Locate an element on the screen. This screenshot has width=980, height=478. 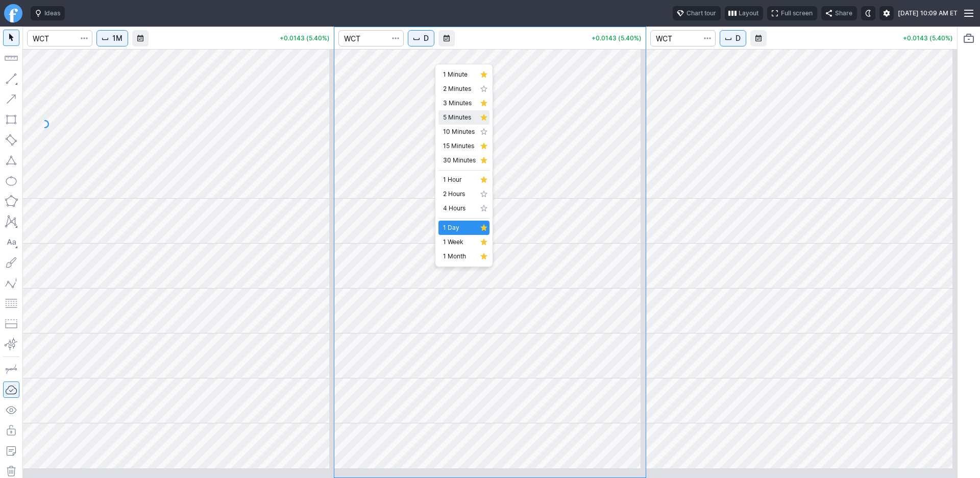
span: 1 Hour is located at coordinates (460, 180).